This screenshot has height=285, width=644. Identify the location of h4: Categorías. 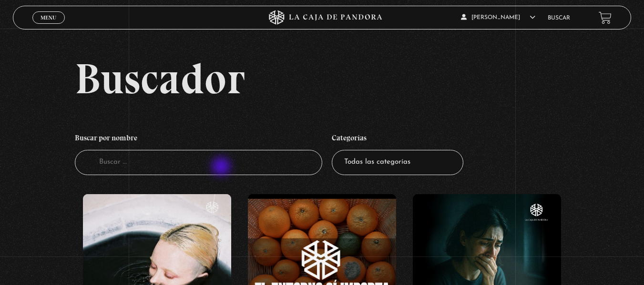
(398, 140).